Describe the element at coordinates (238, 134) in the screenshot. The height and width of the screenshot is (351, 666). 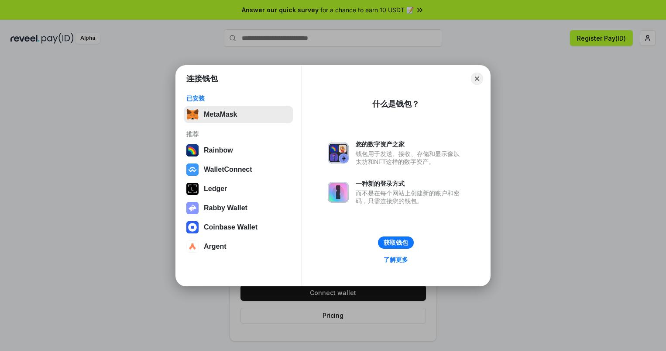
I see `div: 推荐` at that location.